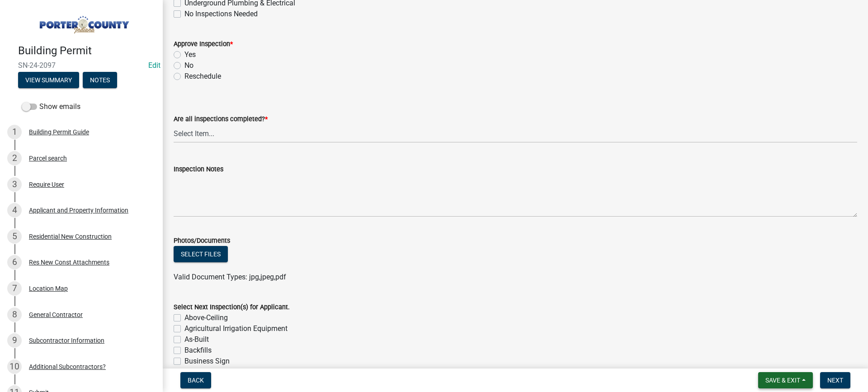 Image resolution: width=868 pixels, height=392 pixels. What do you see at coordinates (14, 262) in the screenshot?
I see `div: 6` at bounding box center [14, 262].